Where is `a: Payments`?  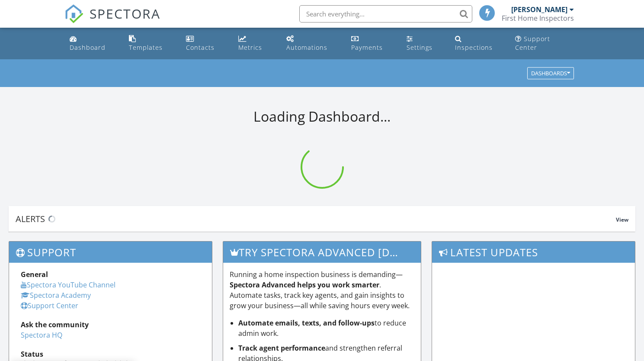
a: Payments is located at coordinates (372, 43).